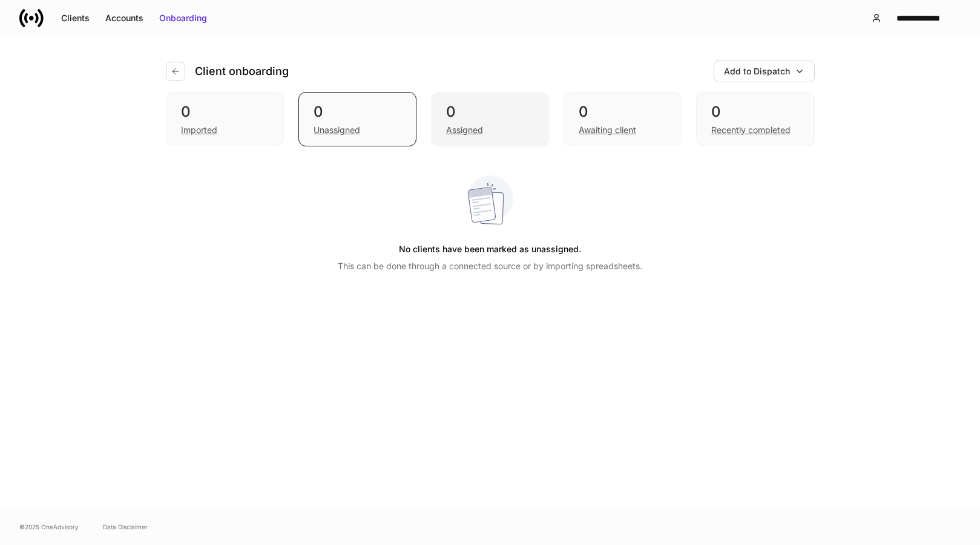 This screenshot has height=545, width=980. What do you see at coordinates (124, 18) in the screenshot?
I see `button: Accounts` at bounding box center [124, 18].